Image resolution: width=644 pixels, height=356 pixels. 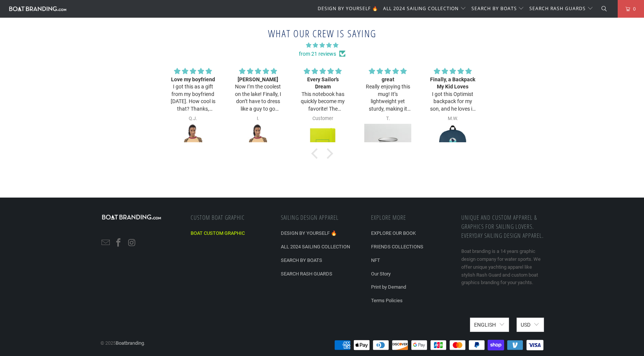 What do you see at coordinates (605, 9) in the screenshot?
I see `a: Search` at bounding box center [605, 9].